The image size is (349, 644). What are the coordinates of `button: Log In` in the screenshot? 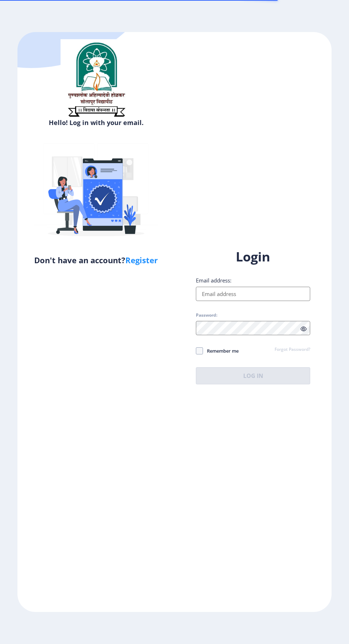 It's located at (253, 376).